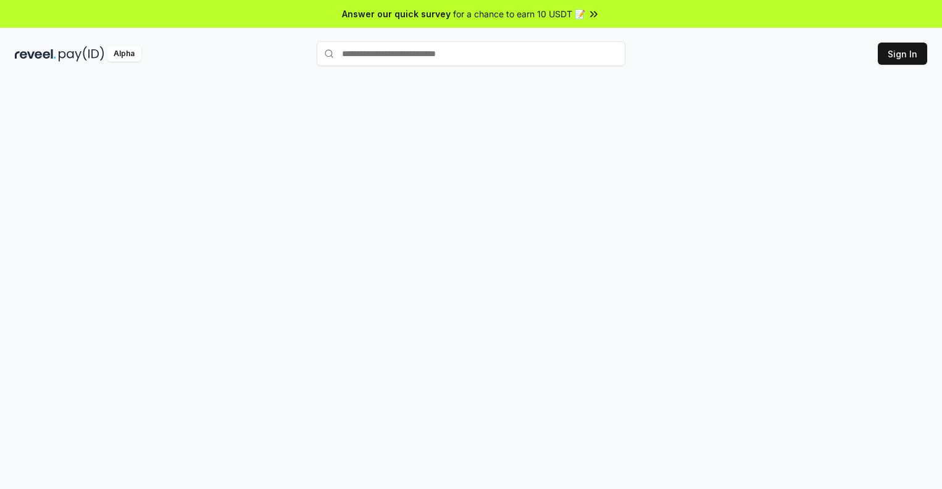 The height and width of the screenshot is (489, 942). What do you see at coordinates (519, 14) in the screenshot?
I see `span: for a chance to earn 10 USDT 📝` at bounding box center [519, 14].